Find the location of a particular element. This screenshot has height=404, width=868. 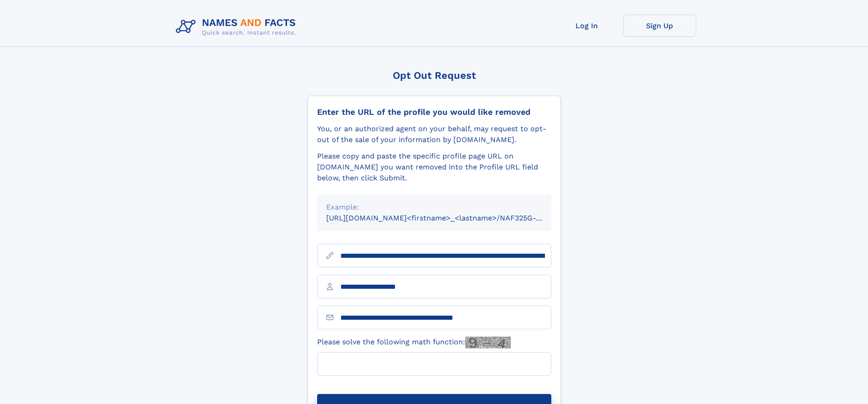

div: Enter the URL of the profile you would like removed is located at coordinates (434, 112).